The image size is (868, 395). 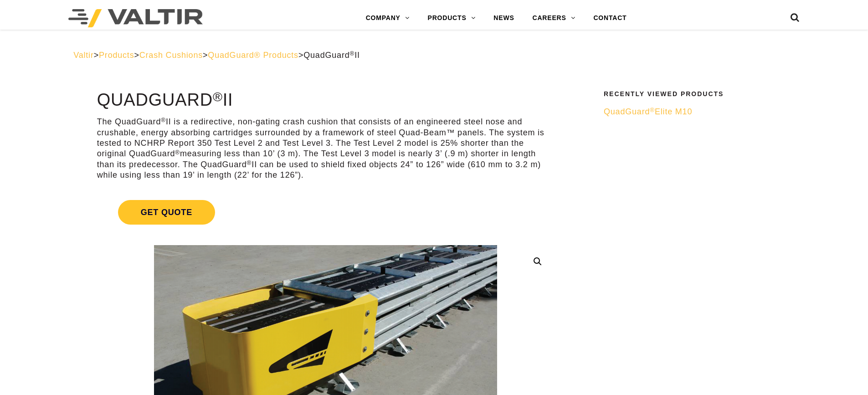 What do you see at coordinates (697, 111) in the screenshot?
I see `a: QuadGuard®Elite M10` at bounding box center [697, 111].